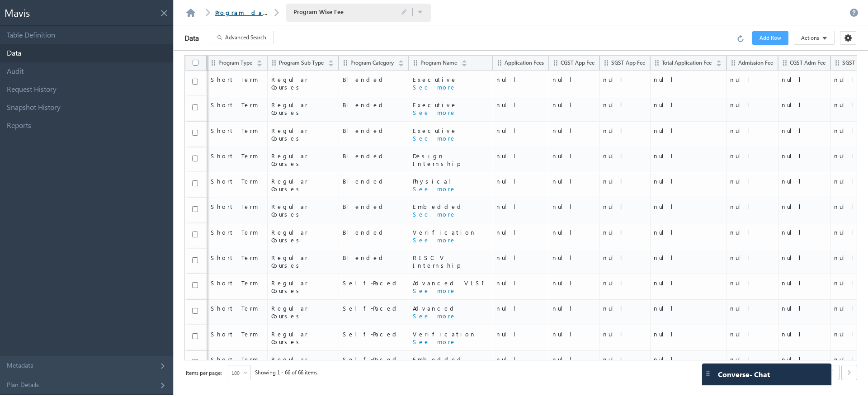 This screenshot has height=397, width=868. What do you see at coordinates (339, 12) in the screenshot?
I see `span: Program Wise Fee` at bounding box center [339, 12].